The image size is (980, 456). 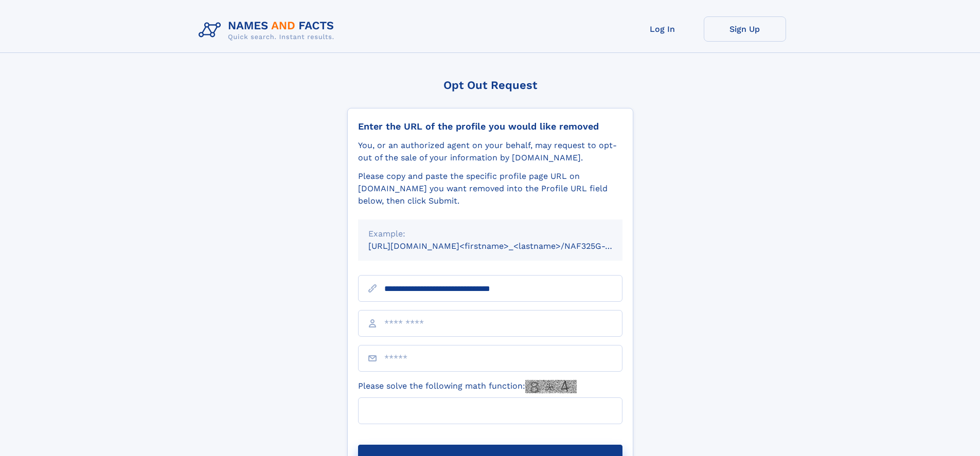 I want to click on div: Example:, so click(x=490, y=234).